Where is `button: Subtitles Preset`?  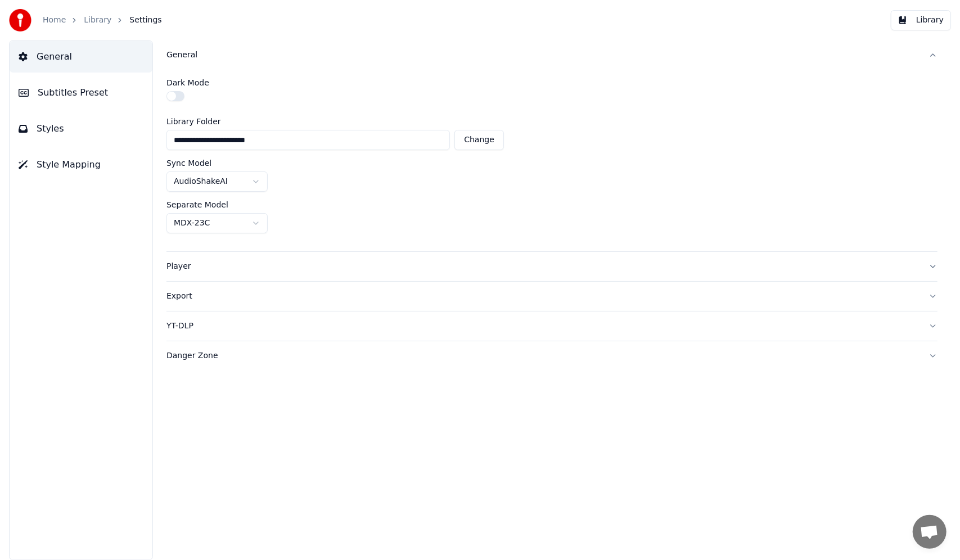 button: Subtitles Preset is located at coordinates (81, 92).